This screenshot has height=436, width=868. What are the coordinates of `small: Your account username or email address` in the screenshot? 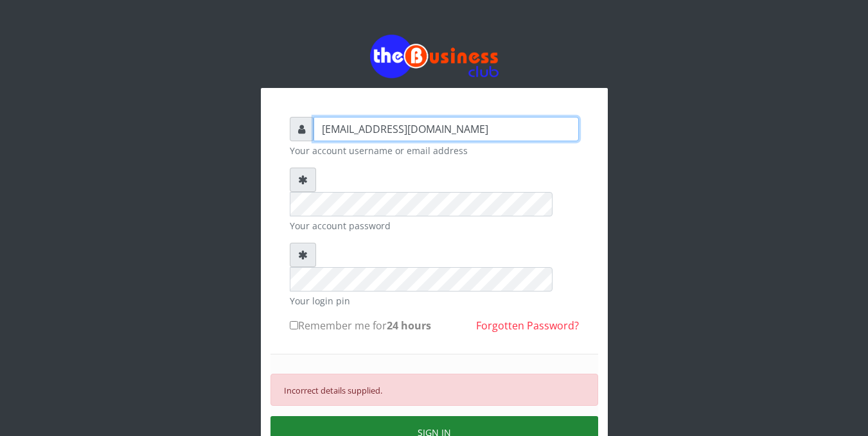 It's located at (434, 150).